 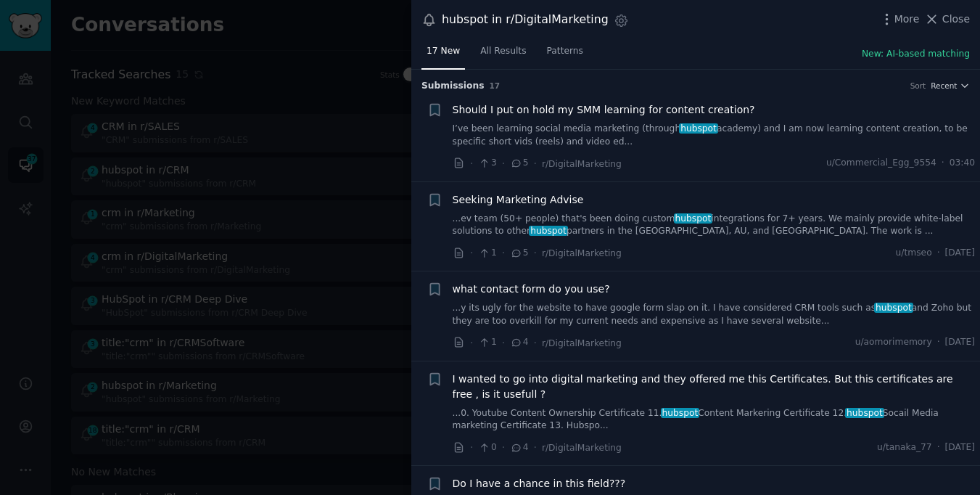 I want to click on span: u/tmseo, so click(x=914, y=254).